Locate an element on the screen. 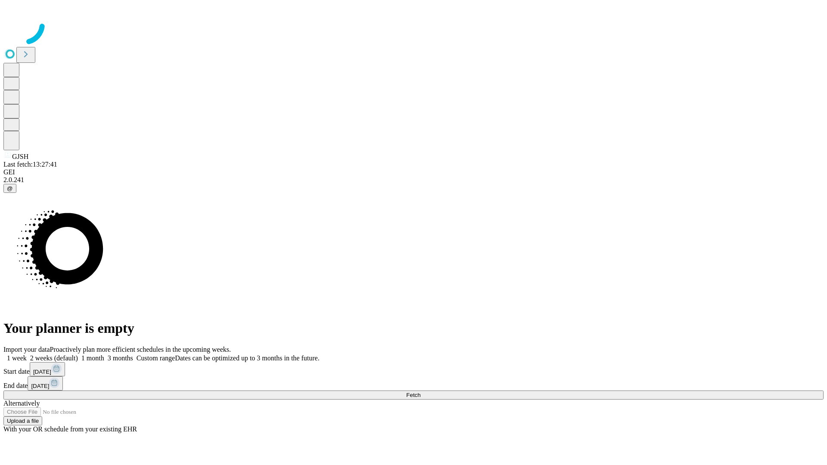  div: Start date is located at coordinates (413, 369).